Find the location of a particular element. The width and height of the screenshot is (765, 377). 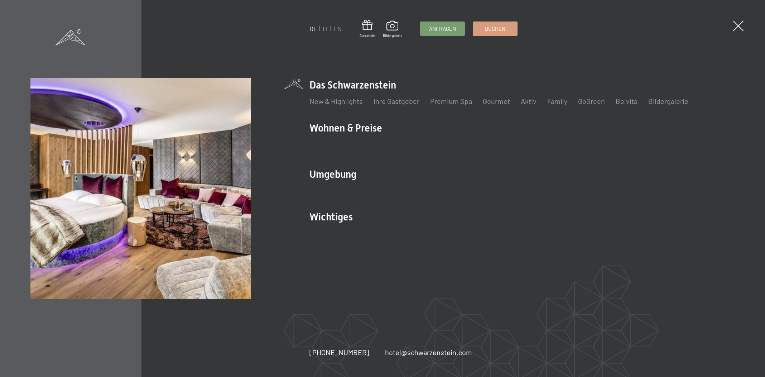

span: Bildergalerie is located at coordinates (393, 35).